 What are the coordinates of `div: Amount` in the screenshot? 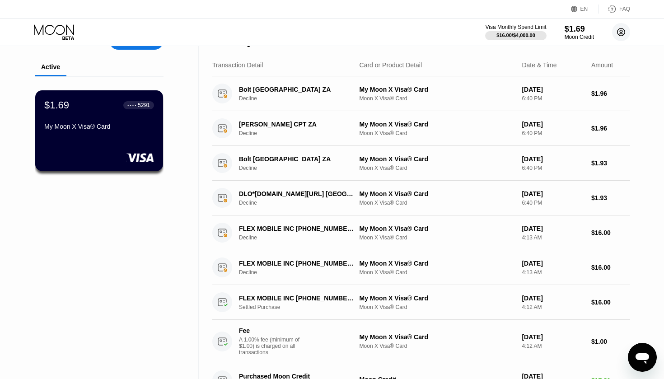 It's located at (602, 65).